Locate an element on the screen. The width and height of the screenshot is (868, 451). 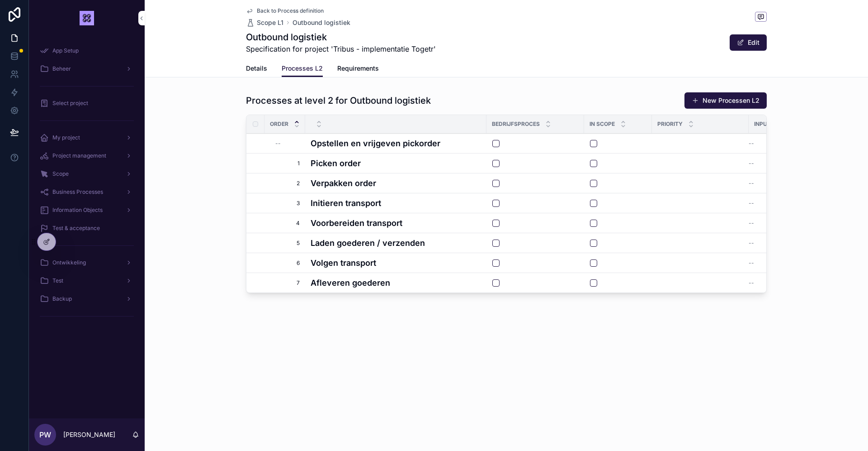
h1: Outbound logistiek is located at coordinates (341, 37).